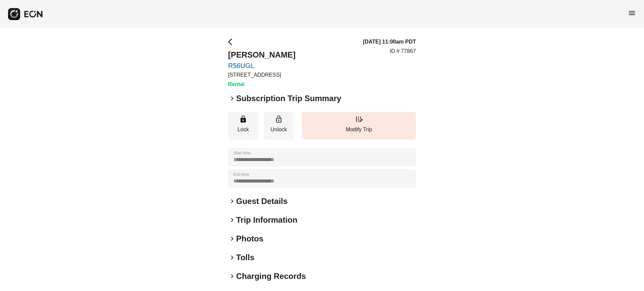 This screenshot has height=291, width=644. What do you see at coordinates (243, 120) in the screenshot?
I see `span: lock` at bounding box center [243, 120].